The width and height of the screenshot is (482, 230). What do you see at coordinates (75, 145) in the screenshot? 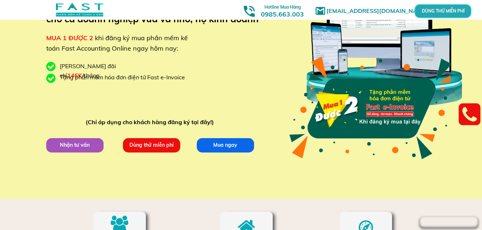
I see `p: Nhận tư vấn` at bounding box center [75, 145].